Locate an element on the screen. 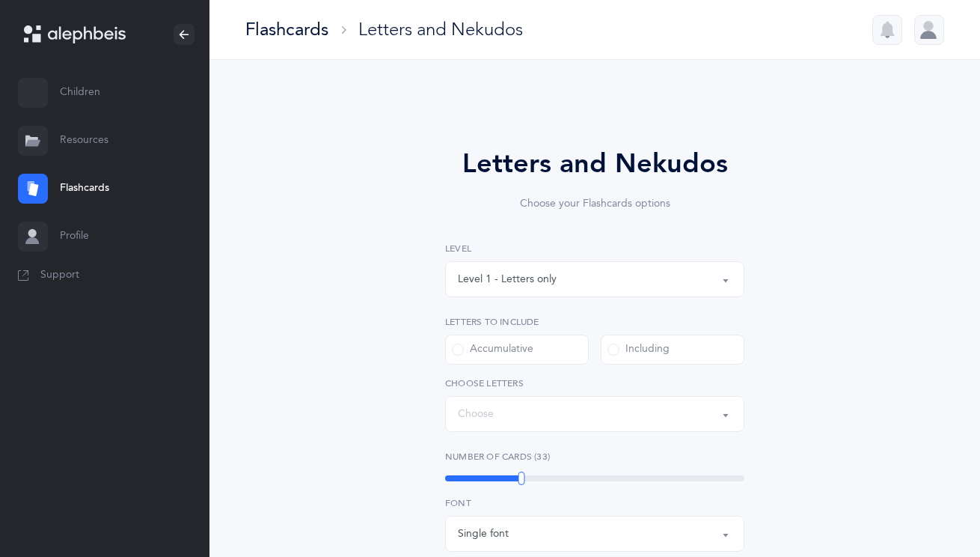 The image size is (980, 557). span: Support is located at coordinates (60, 276).